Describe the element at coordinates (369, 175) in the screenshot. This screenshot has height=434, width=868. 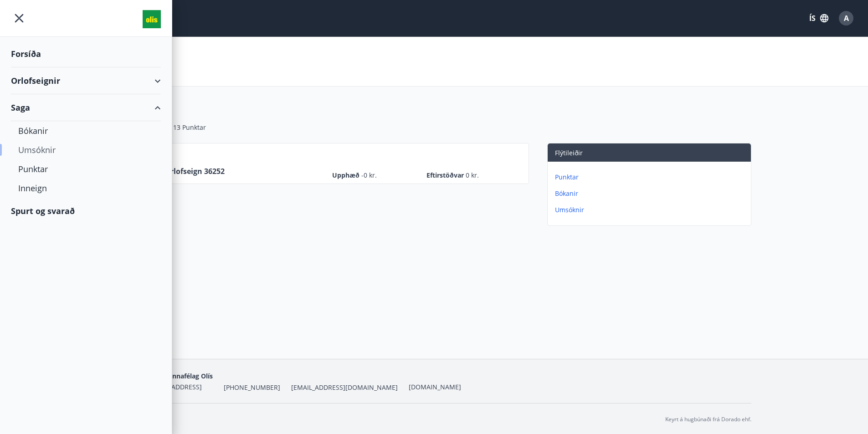
I see `span: -0 kr.` at that location.